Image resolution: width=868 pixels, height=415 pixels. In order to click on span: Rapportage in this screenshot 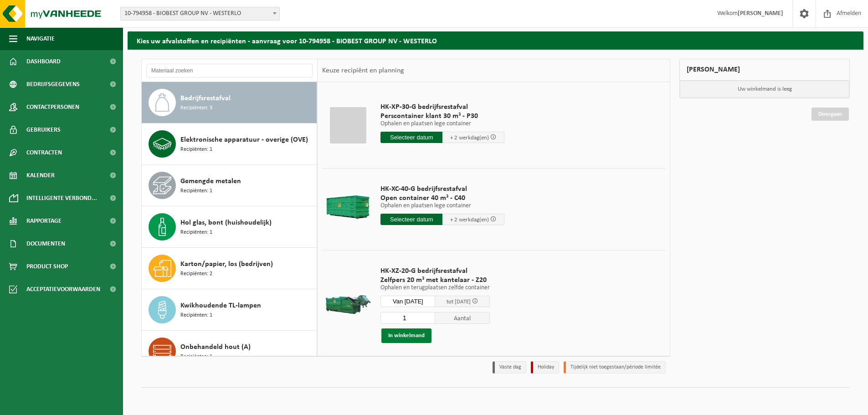, I will do `click(44, 221)`.